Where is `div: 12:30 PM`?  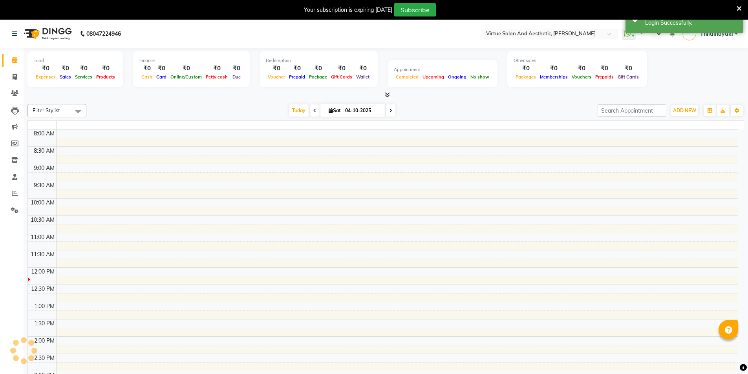
div: 12:30 PM is located at coordinates (43, 289).